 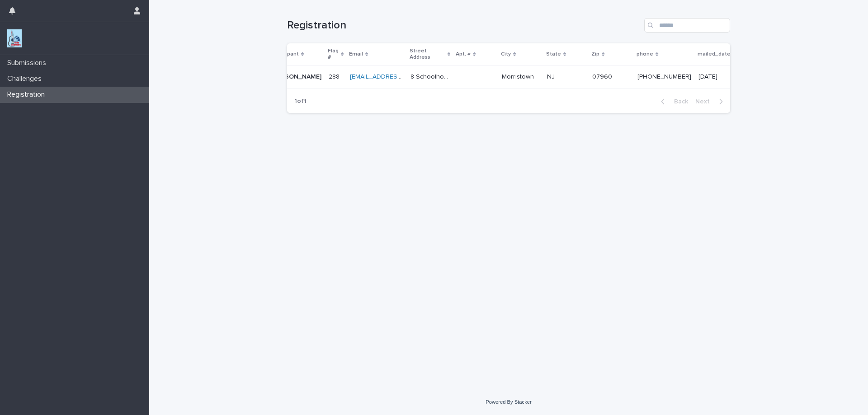 What do you see at coordinates (464, 26) in the screenshot?
I see `h1: Registration` at bounding box center [464, 26].